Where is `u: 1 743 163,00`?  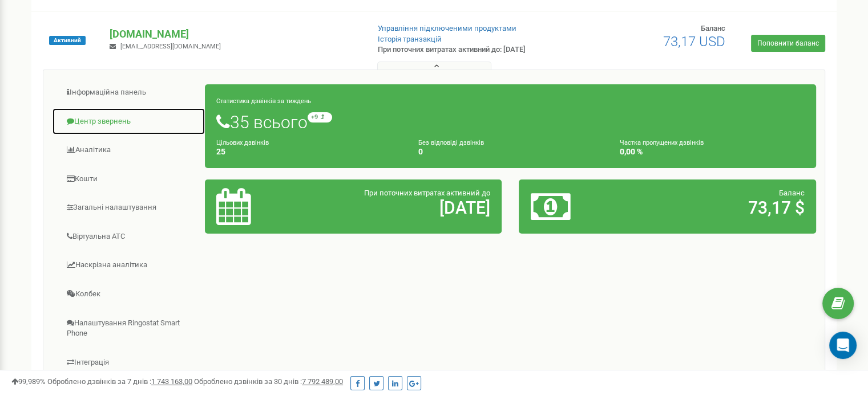 u: 1 743 163,00 is located at coordinates (172, 381).